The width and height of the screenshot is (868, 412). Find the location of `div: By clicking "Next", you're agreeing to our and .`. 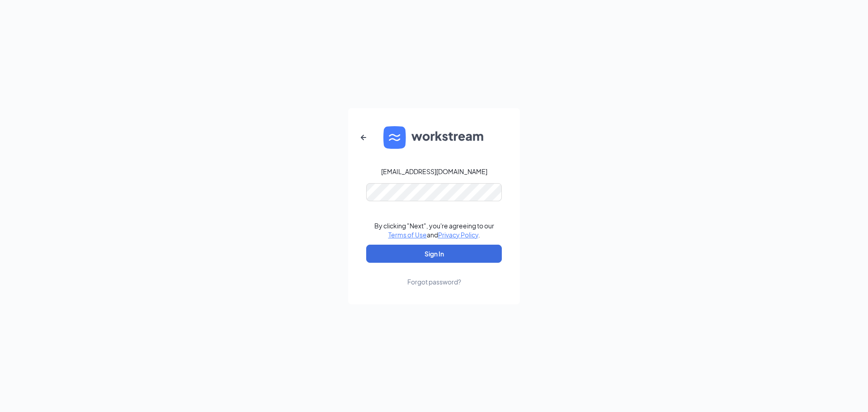

div: By clicking "Next", you're agreeing to our and . is located at coordinates (434, 230).